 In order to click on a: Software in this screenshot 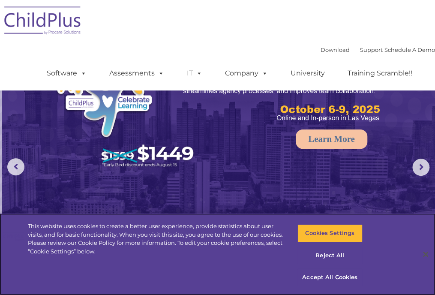, I will do `click(66, 73)`.